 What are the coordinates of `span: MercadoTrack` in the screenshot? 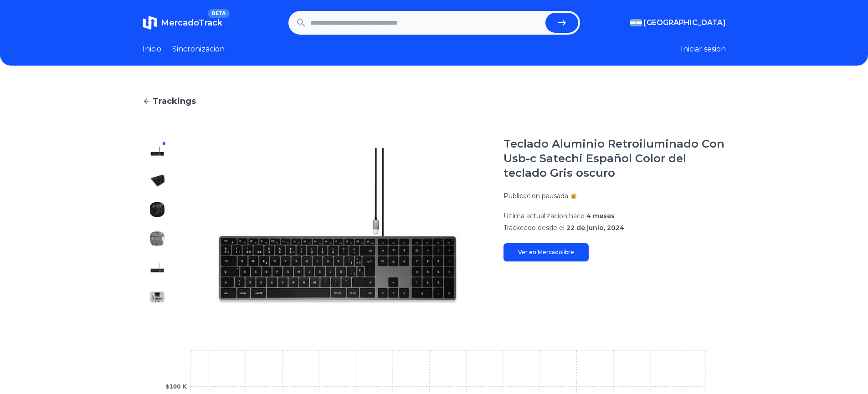 It's located at (191, 23).